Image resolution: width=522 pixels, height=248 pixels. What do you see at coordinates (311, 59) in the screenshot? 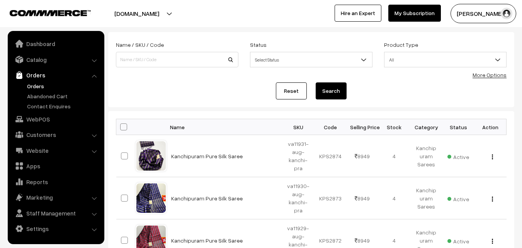
I see `span: Select Status` at bounding box center [311, 59].